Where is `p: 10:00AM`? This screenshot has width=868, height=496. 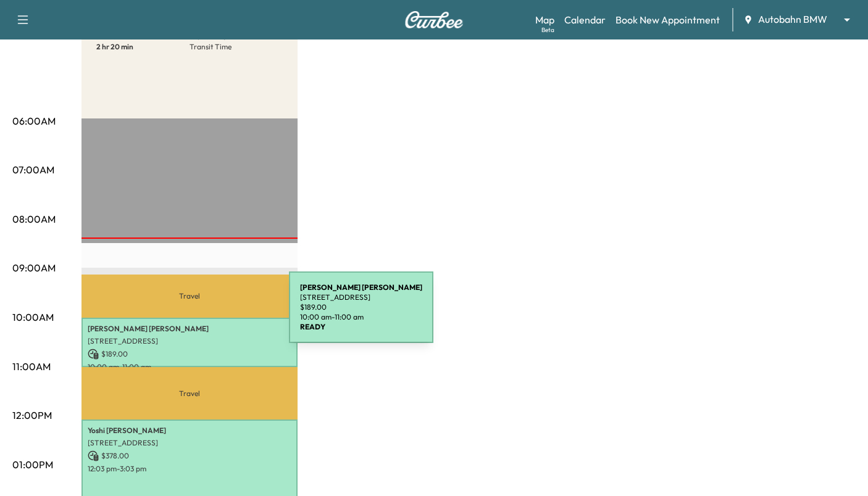 p: 10:00AM is located at coordinates (33, 317).